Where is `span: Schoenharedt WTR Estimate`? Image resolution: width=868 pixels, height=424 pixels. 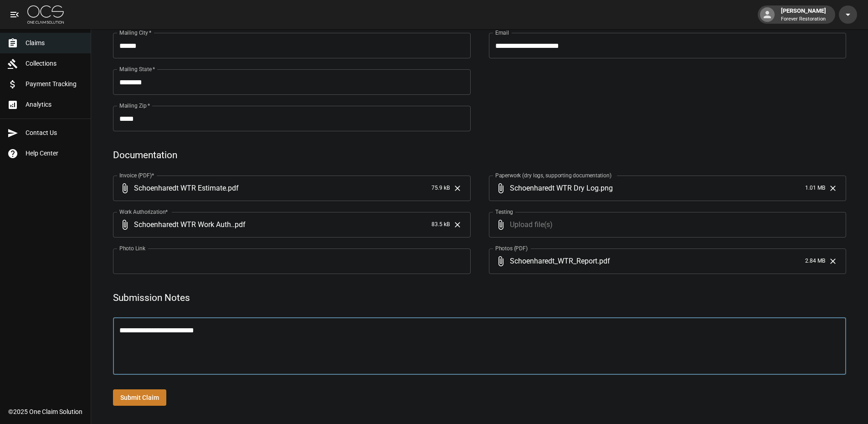 span: Schoenharedt WTR Estimate is located at coordinates (180, 188).